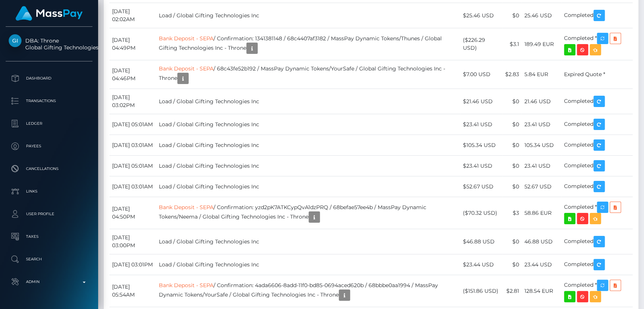  Describe the element at coordinates (49, 169) in the screenshot. I see `p: Cancellations` at that location.